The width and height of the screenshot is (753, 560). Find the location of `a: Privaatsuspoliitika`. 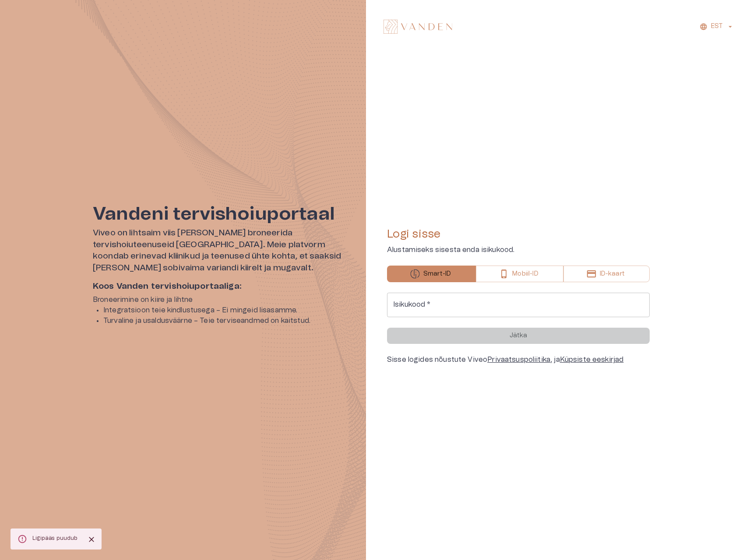

a: Privaatsuspoliitika is located at coordinates (519, 359).